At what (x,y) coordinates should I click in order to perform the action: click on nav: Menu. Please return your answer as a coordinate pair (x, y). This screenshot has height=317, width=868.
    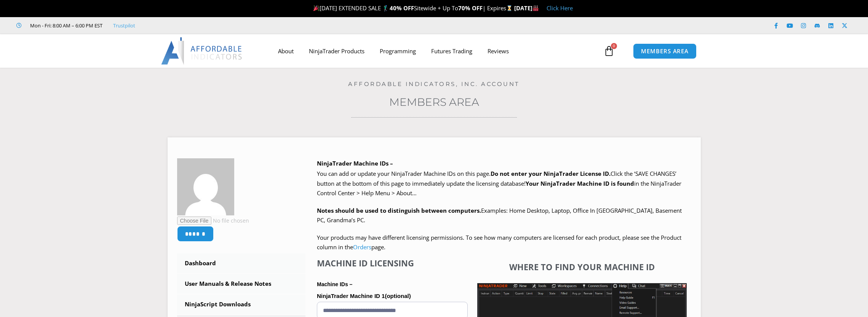
    Looking at the image, I should click on (437, 51).